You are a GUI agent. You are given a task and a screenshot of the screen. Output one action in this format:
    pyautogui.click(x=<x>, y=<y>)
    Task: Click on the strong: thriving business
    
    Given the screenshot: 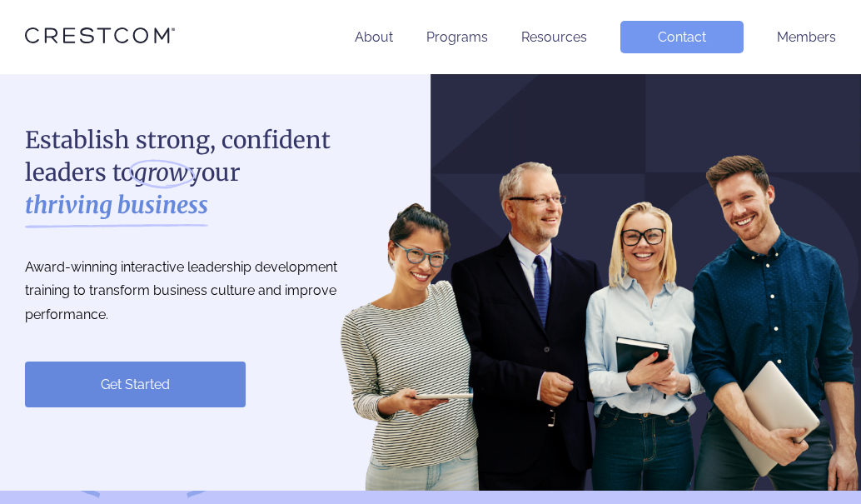 What is the action you would take?
    pyautogui.click(x=116, y=205)
    